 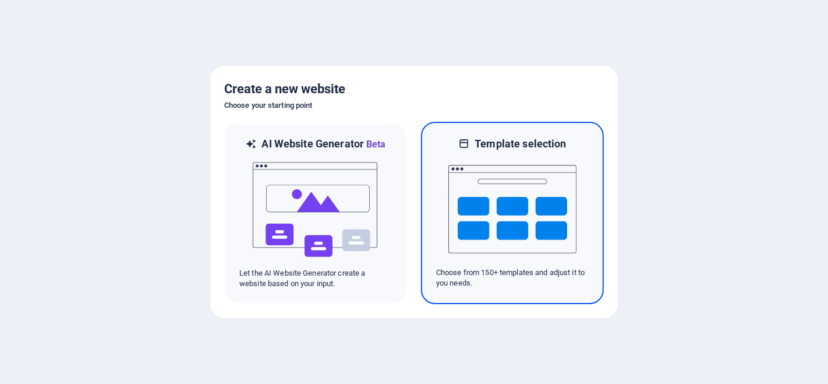 I want to click on h6: AI Website Generator, so click(x=323, y=144).